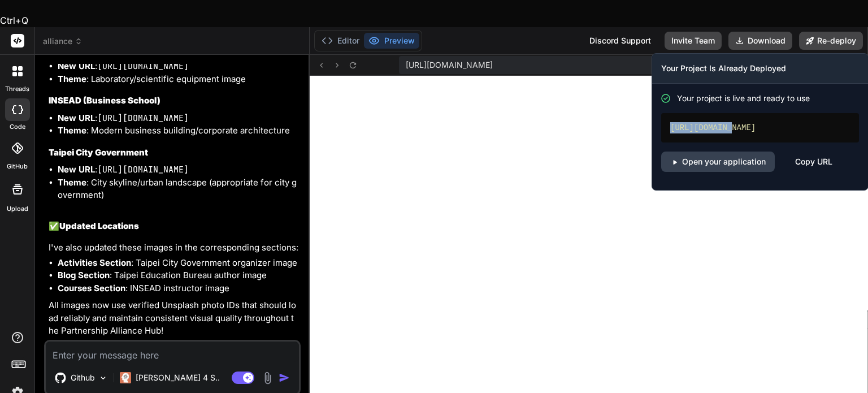 Image resolution: width=868 pixels, height=393 pixels. What do you see at coordinates (105, 100) in the screenshot?
I see `strong: INSEAD (Business School)` at bounding box center [105, 100].